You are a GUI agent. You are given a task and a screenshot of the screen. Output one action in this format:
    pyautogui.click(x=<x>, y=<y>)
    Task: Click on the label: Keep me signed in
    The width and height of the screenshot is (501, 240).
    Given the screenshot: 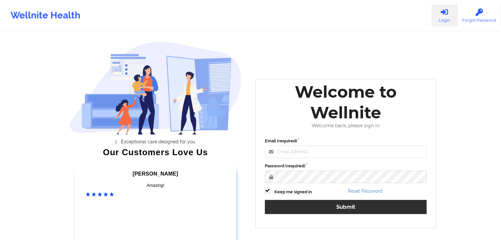 What is the action you would take?
    pyautogui.click(x=293, y=192)
    